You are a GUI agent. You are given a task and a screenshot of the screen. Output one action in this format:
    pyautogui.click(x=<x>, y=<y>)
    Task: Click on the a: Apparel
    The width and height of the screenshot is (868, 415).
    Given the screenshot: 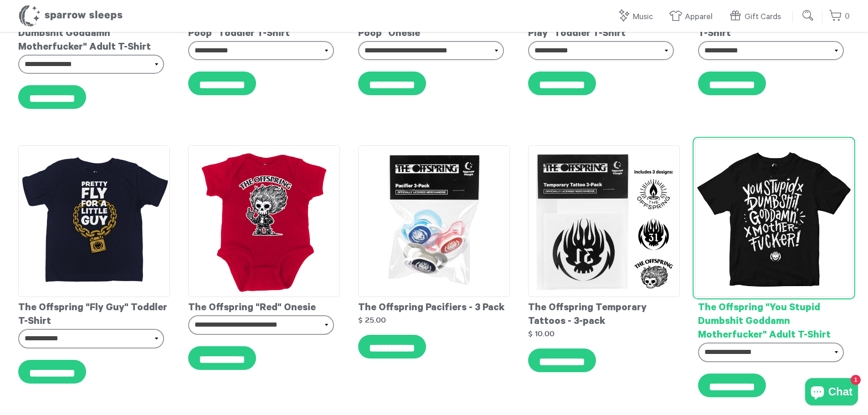 What is the action you would take?
    pyautogui.click(x=693, y=17)
    